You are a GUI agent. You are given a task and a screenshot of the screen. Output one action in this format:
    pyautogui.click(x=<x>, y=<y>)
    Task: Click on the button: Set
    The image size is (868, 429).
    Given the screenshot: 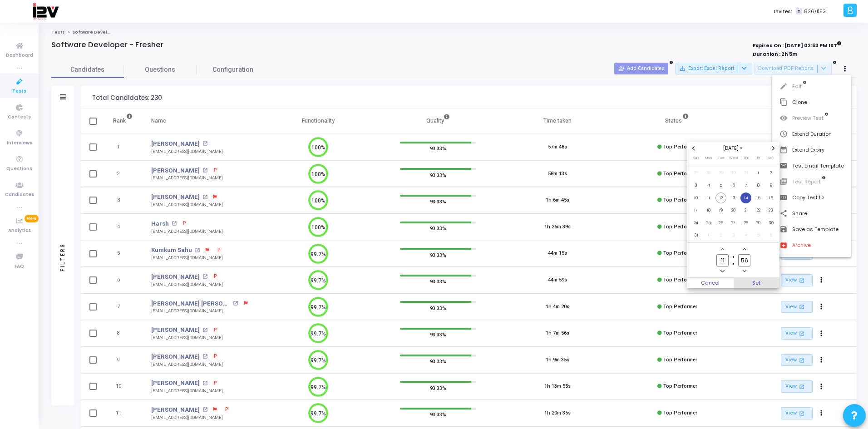 What is the action you would take?
    pyautogui.click(x=757, y=283)
    